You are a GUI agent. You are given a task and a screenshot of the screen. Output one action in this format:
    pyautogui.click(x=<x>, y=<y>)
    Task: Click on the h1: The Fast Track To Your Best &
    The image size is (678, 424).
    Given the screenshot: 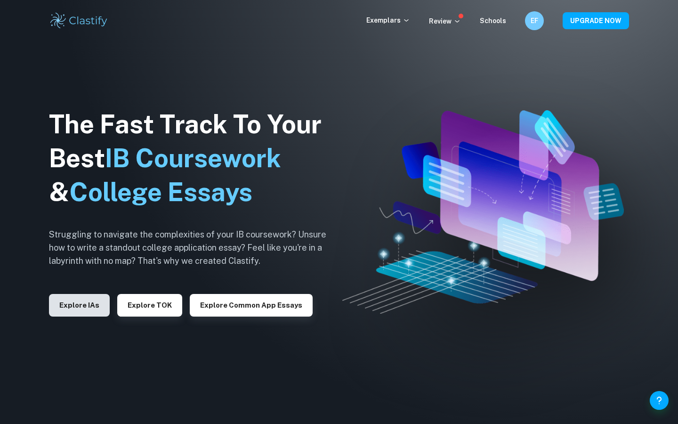 What is the action you would take?
    pyautogui.click(x=195, y=158)
    